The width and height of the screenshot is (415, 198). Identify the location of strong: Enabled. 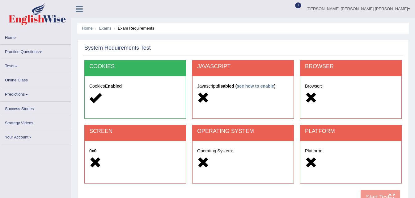
(113, 86).